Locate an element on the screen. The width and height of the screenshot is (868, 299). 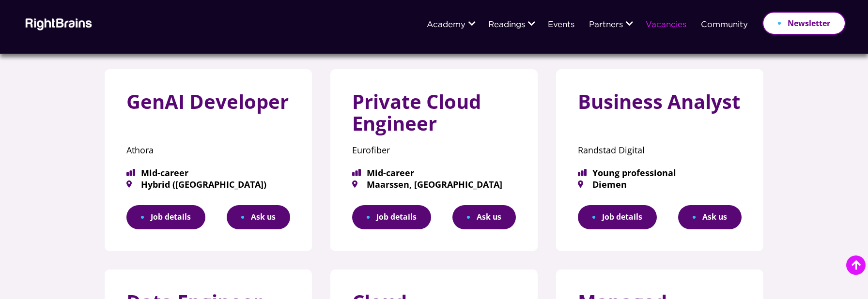
a: Events is located at coordinates (561, 25).